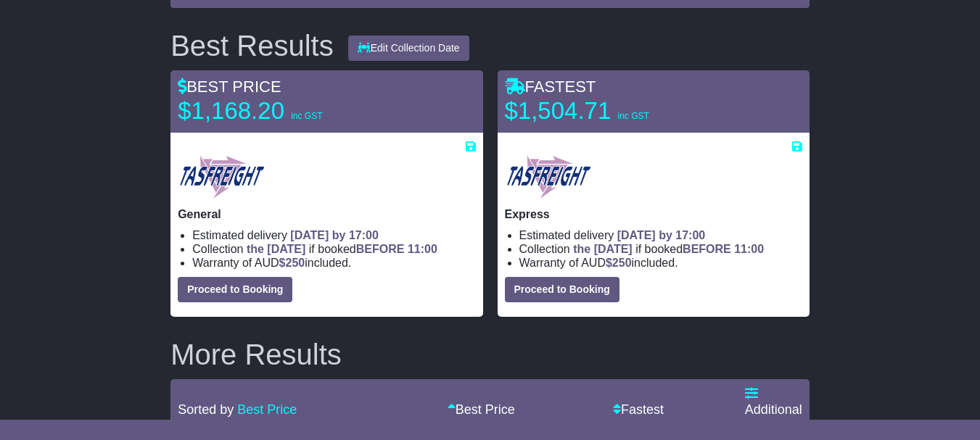 The width and height of the screenshot is (980, 440). I want to click on div: Best Results, so click(252, 46).